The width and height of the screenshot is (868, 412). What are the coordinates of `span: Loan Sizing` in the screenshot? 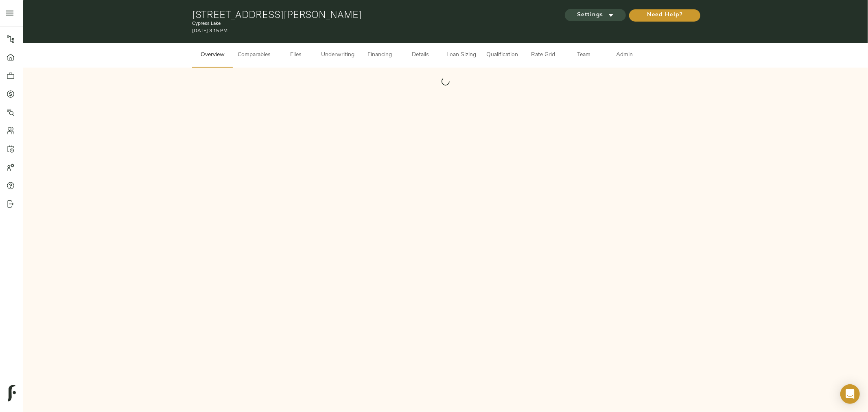 It's located at (462, 55).